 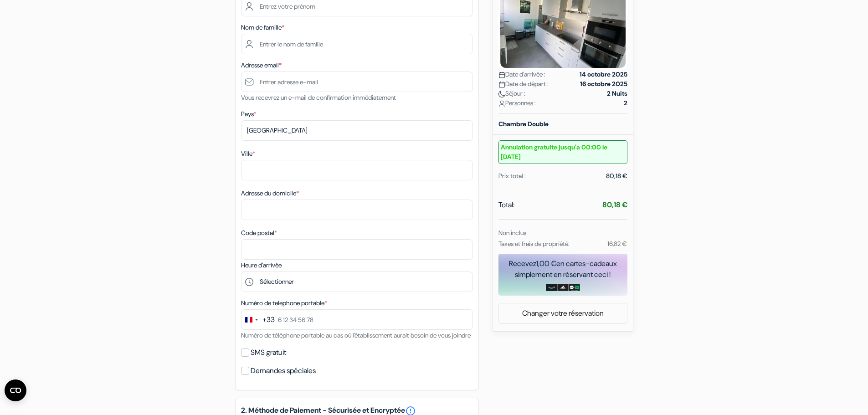 What do you see at coordinates (501, 103) in the screenshot?
I see `img: user_icon.svg` at bounding box center [501, 103].